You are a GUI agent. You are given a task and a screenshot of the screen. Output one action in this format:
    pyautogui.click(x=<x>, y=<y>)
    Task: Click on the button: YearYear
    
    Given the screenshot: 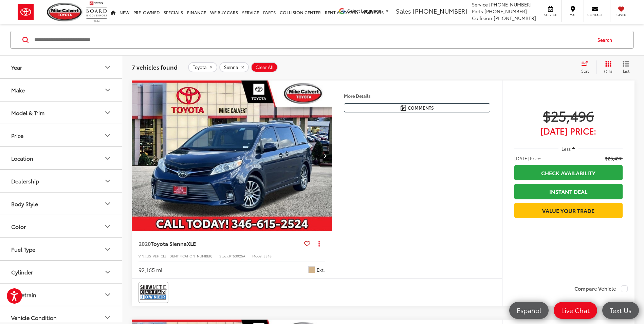 What is the action you would take?
    pyautogui.click(x=62, y=67)
    